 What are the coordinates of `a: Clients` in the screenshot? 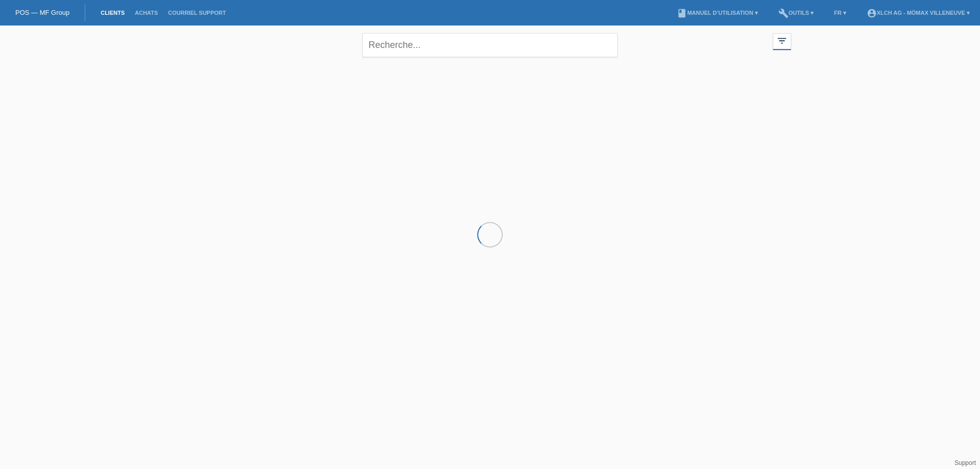 It's located at (112, 13).